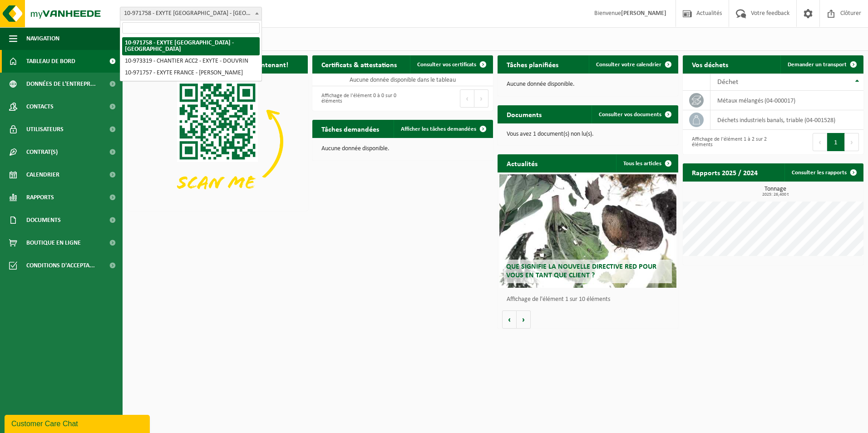 This screenshot has width=868, height=433. Describe the element at coordinates (403, 80) in the screenshot. I see `td: Aucune donnée disponible dans le tableau` at that location.